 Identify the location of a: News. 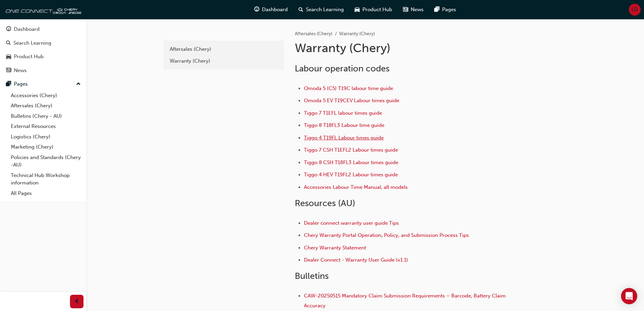
(43, 70).